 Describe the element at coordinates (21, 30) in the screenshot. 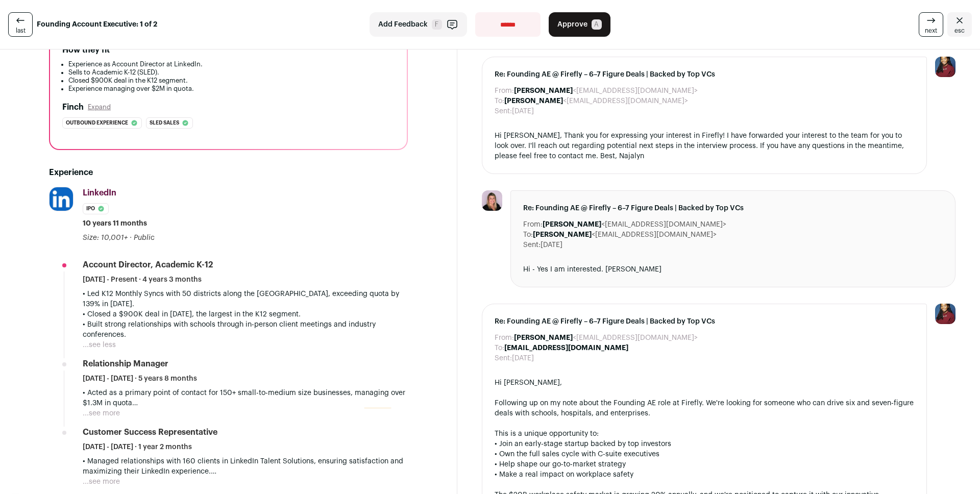

I see `span: last` at that location.